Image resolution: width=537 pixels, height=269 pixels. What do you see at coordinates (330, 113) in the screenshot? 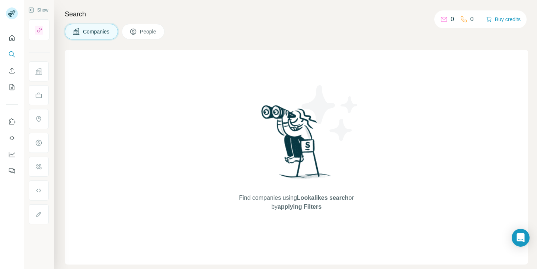
I see `img: Surfe Illustration - Stars` at bounding box center [330, 113].